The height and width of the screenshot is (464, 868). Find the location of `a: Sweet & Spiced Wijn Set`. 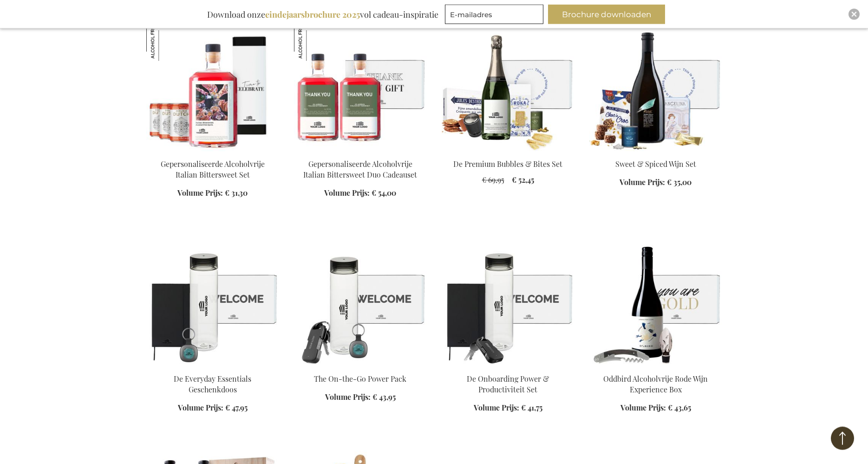

a: Sweet & Spiced Wijn Set is located at coordinates (656, 164).